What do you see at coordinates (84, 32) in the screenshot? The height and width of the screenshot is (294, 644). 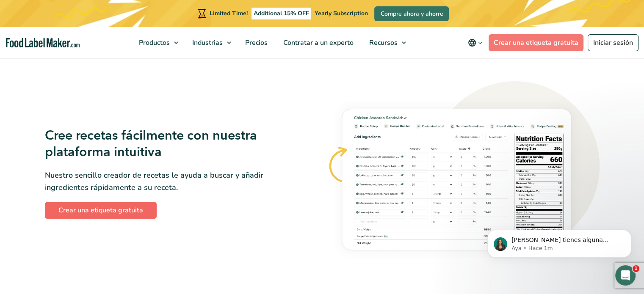 I see `div: message notification from Aya, Hace 1m. Si tienes alguna pregunta no dudes en consultarnos. ¡Esta...` at bounding box center [84, 32].